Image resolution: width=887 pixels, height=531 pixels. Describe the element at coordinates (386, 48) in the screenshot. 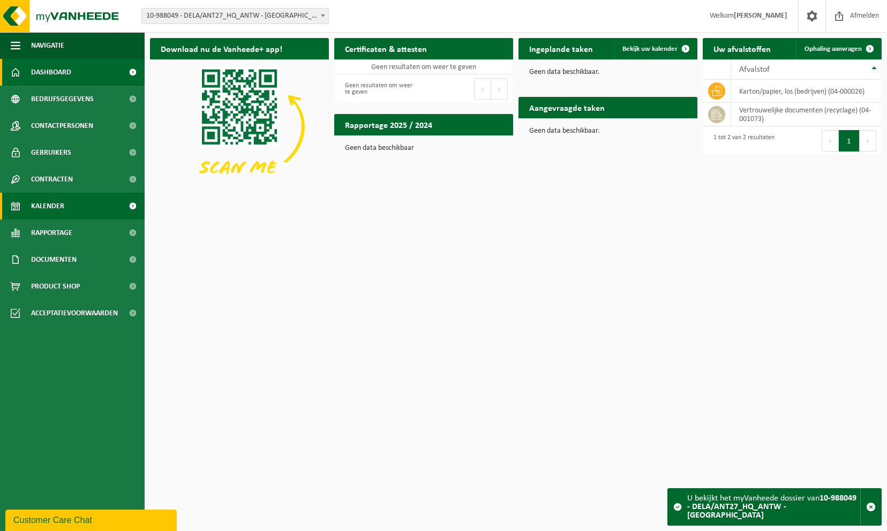

I see `h2: Certificaten & attesten` at that location.